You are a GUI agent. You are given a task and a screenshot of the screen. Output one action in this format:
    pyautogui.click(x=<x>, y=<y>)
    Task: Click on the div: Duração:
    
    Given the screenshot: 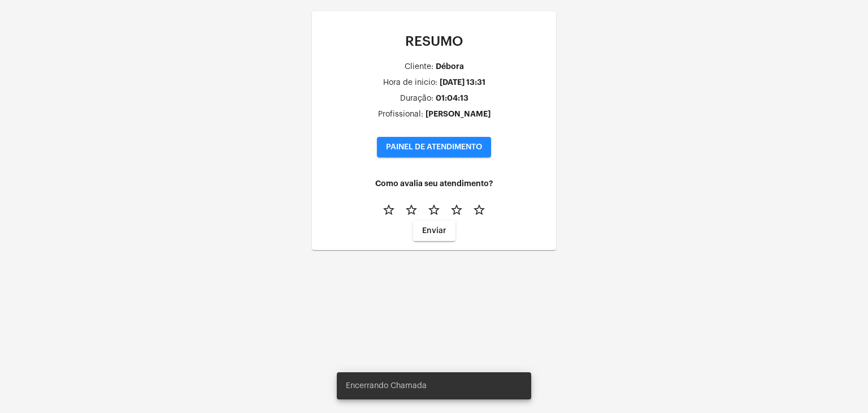 What is the action you would take?
    pyautogui.click(x=416, y=98)
    